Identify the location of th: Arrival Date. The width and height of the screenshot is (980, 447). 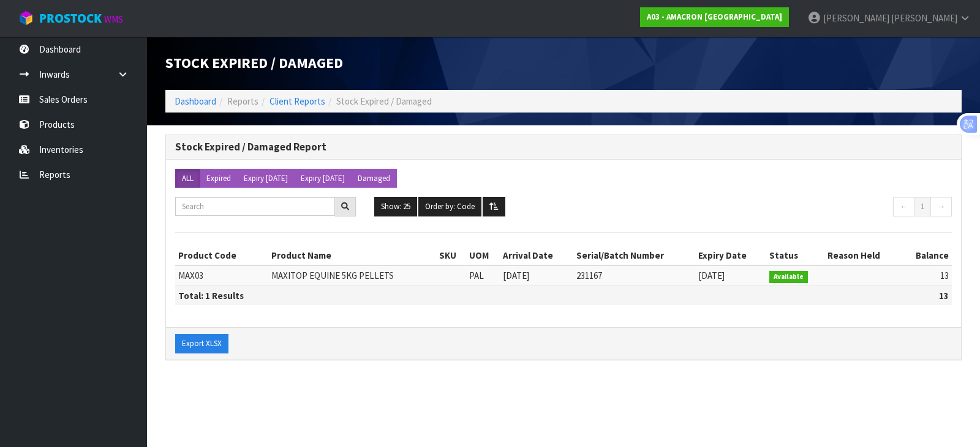
(536, 256).